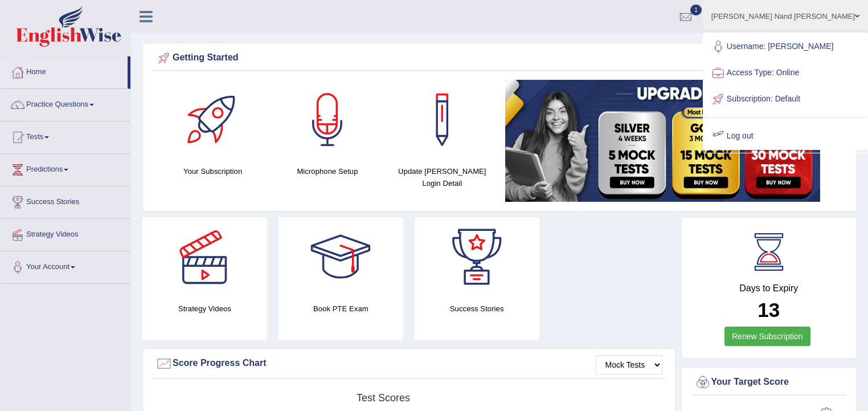  Describe the element at coordinates (785, 136) in the screenshot. I see `a: Log out` at that location.